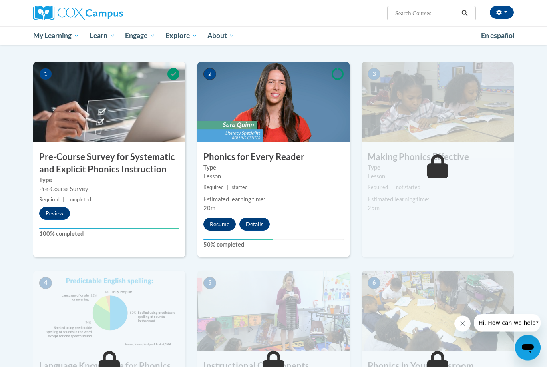 This screenshot has height=367, width=547. Describe the element at coordinates (140, 36) in the screenshot. I see `a: Engage` at that location.